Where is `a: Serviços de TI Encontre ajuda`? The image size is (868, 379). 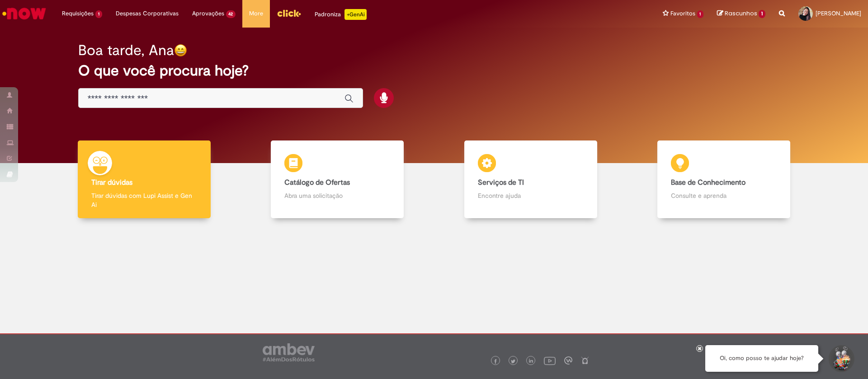
a: Serviços de TI Encontre ajuda is located at coordinates (531, 179).